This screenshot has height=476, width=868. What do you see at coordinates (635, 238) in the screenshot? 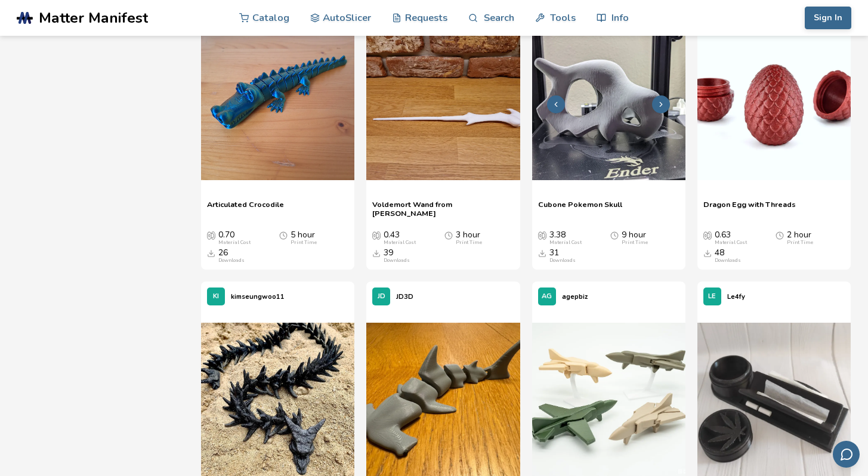
I see `div: 9 hour` at bounding box center [635, 238].